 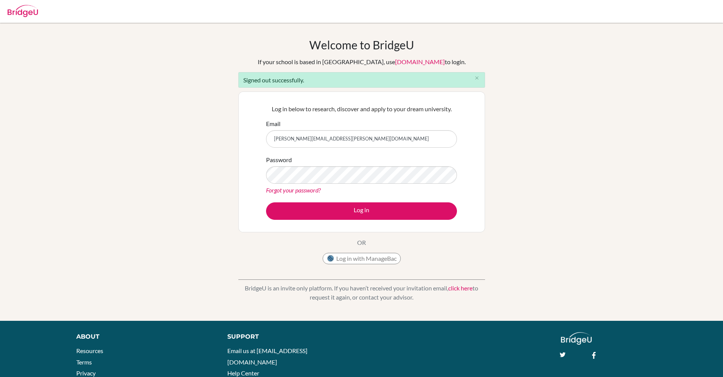 What do you see at coordinates (86, 373) in the screenshot?
I see `a: Privacy` at bounding box center [86, 373].